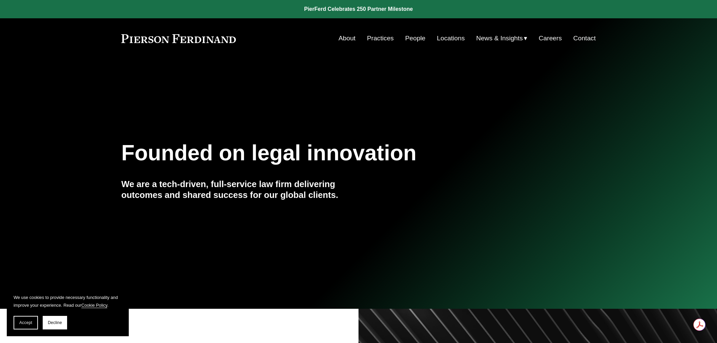 This screenshot has height=343, width=717. What do you see at coordinates (55, 322) in the screenshot?
I see `button: Decline` at bounding box center [55, 322].